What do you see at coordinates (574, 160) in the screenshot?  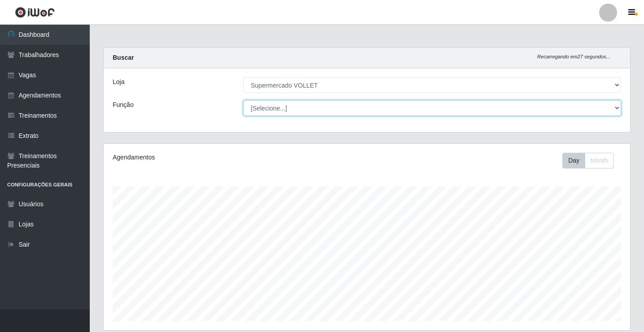 I see `button: Day` at bounding box center [574, 160].